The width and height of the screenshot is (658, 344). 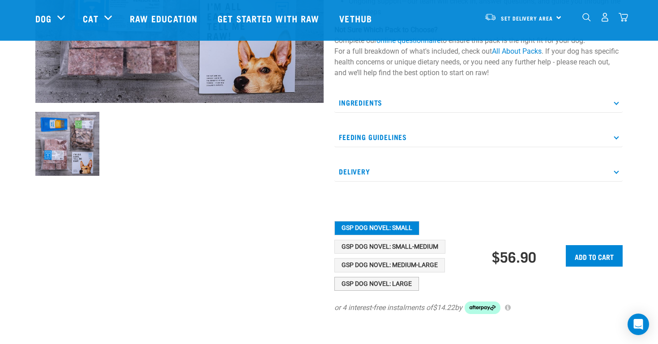 What do you see at coordinates (376, 284) in the screenshot?
I see `button: GSP Dog Novel: Large` at bounding box center [376, 284].